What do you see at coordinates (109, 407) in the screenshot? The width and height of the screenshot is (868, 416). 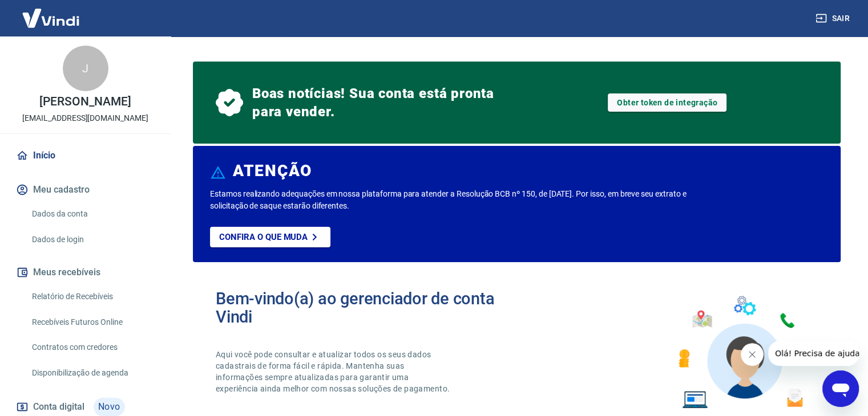 I see `span: Novo` at bounding box center [109, 407].